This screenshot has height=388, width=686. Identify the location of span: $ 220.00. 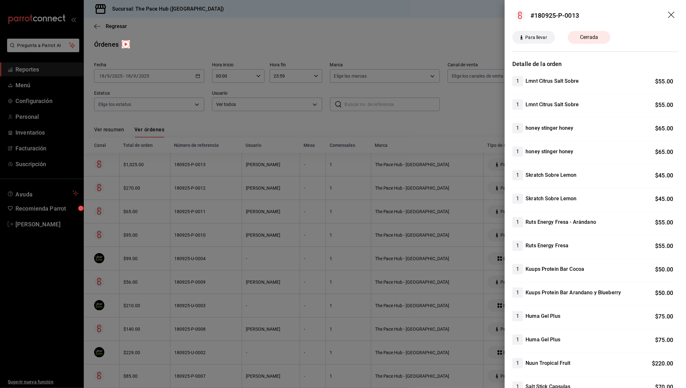
(663, 364).